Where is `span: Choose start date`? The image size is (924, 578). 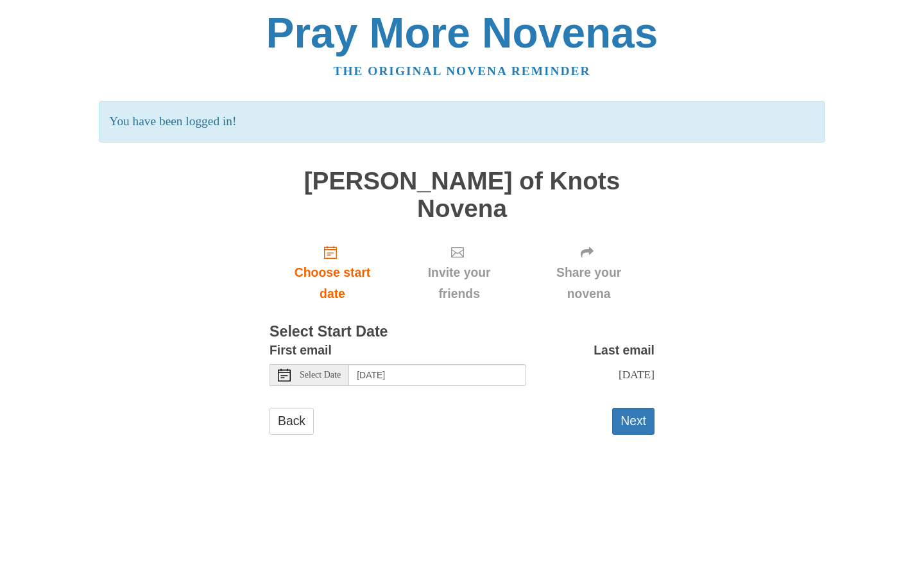
span: Choose start date is located at coordinates (333, 283).